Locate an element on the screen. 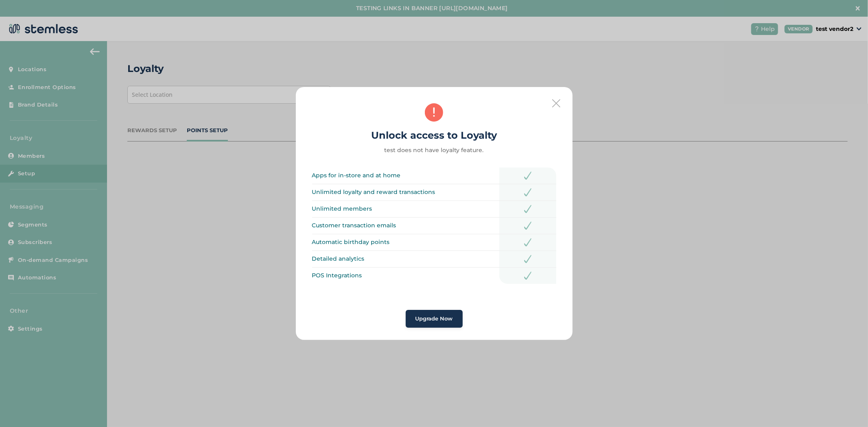 The width and height of the screenshot is (868, 427). span: Upgrade Now is located at coordinates (434, 319).